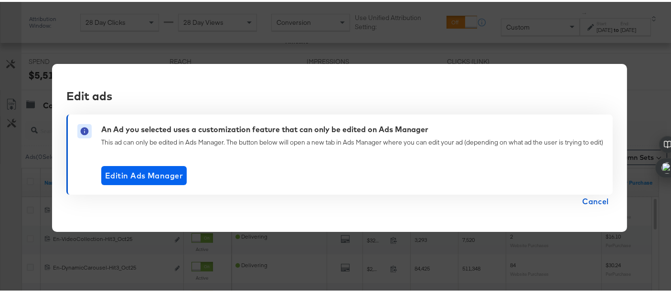 The image size is (671, 292). I want to click on div: Edit ads, so click(336, 94).